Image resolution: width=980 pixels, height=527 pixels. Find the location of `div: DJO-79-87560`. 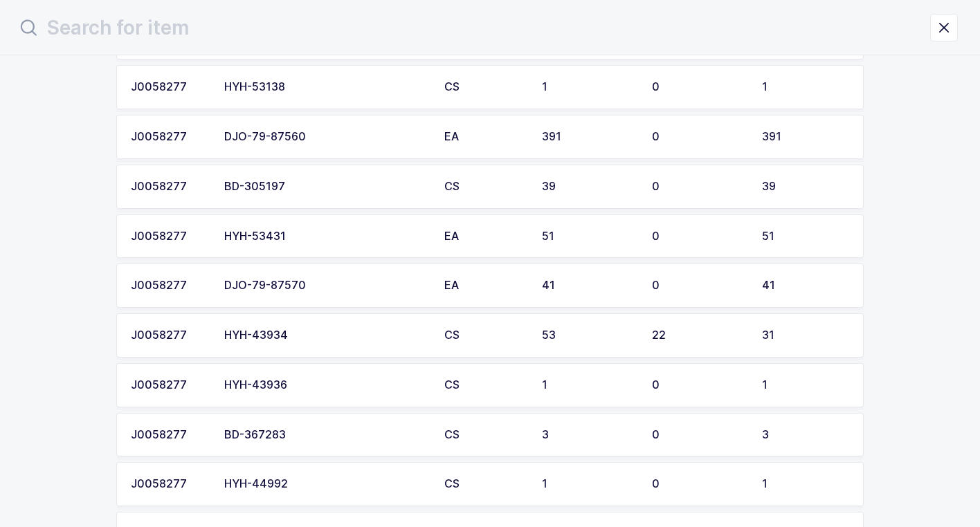

div: DJO-79-87560 is located at coordinates (326, 137).